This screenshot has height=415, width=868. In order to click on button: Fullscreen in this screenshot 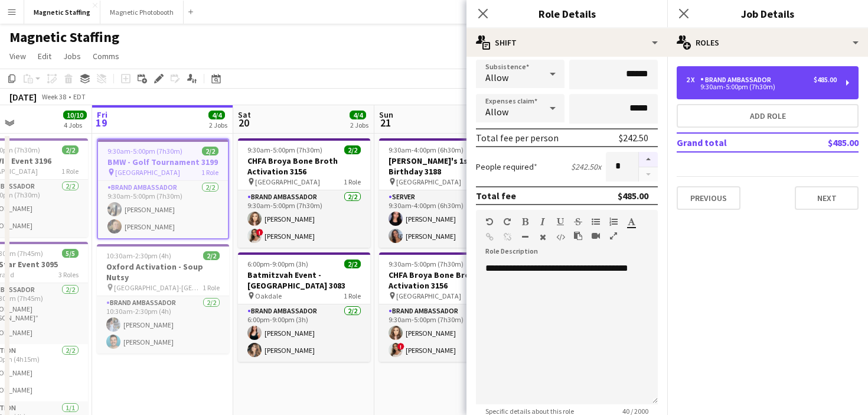, I will do `click(614, 236)`.